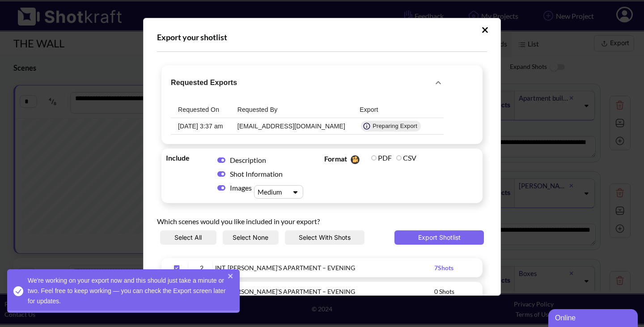 This screenshot has width=644, height=327. What do you see at coordinates (291, 109) in the screenshot?
I see `th: Requested By` at bounding box center [291, 109].